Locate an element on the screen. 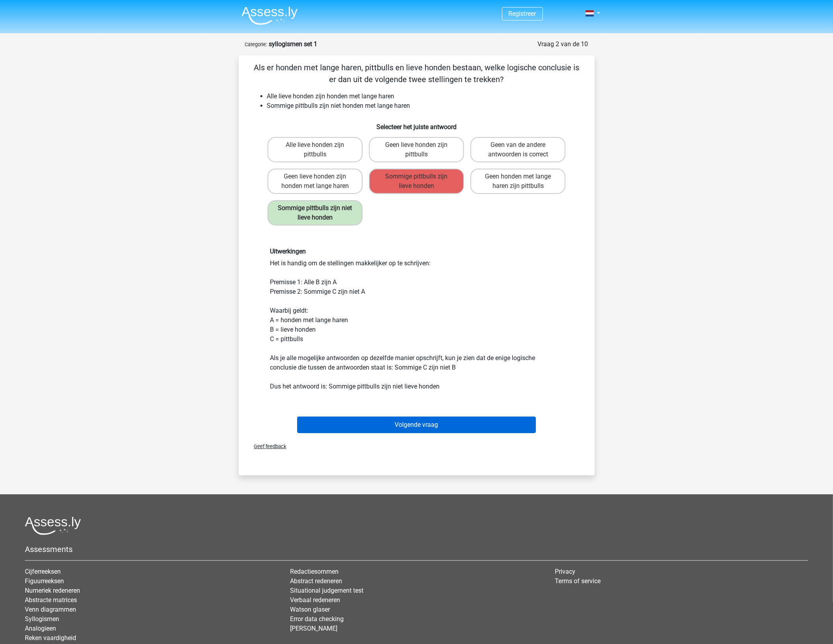 Image resolution: width=833 pixels, height=644 pixels. a: Terms of service is located at coordinates (577, 581).